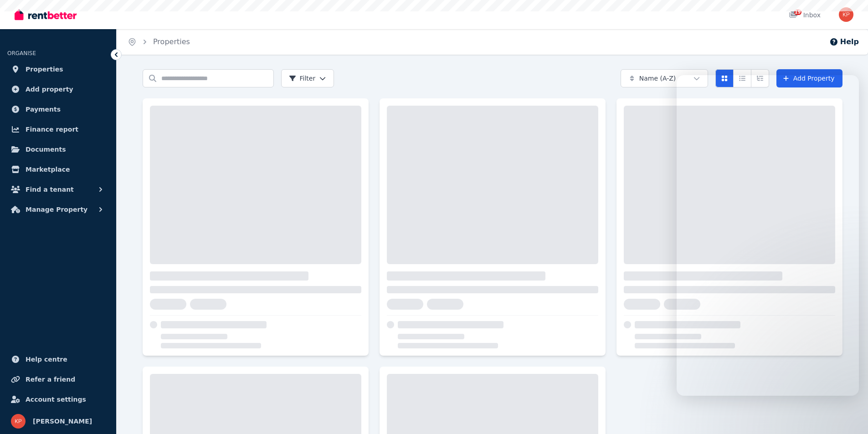 This screenshot has height=434, width=868. Describe the element at coordinates (307, 79) in the screenshot. I see `button: Filter` at that location.